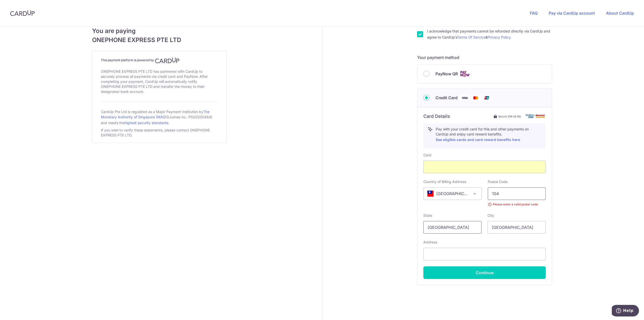 The height and width of the screenshot is (320, 644). What do you see at coordinates (485, 58) in the screenshot?
I see `h5: Your payment method` at bounding box center [485, 58].